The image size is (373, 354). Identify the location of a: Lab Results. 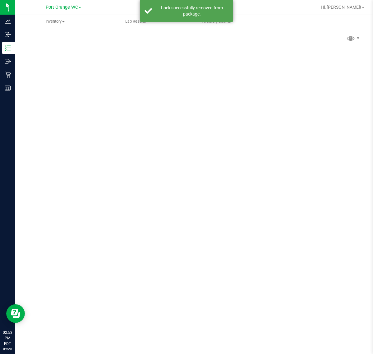
(135, 21).